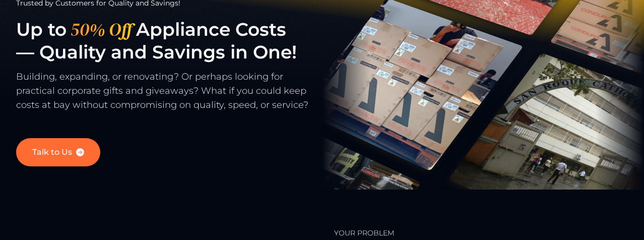 This screenshot has height=240, width=644. Describe the element at coordinates (99, 113) in the screenshot. I see `span: We're online!` at that location.